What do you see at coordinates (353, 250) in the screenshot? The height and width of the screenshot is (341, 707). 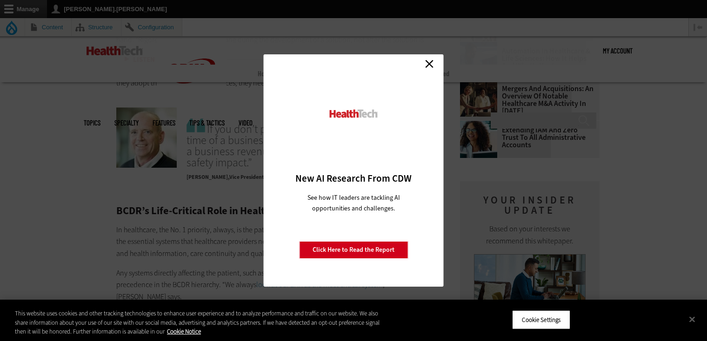 I see `a: Click Here to Read the Report` at bounding box center [353, 250].